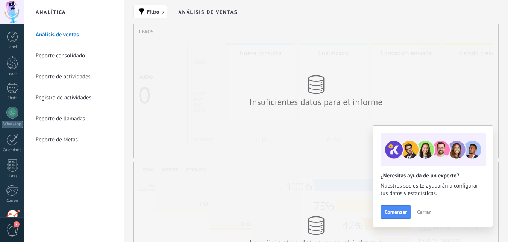 Image resolution: width=508 pixels, height=242 pixels. Describe the element at coordinates (76, 56) in the screenshot. I see `a: Reporte consolidado` at that location.